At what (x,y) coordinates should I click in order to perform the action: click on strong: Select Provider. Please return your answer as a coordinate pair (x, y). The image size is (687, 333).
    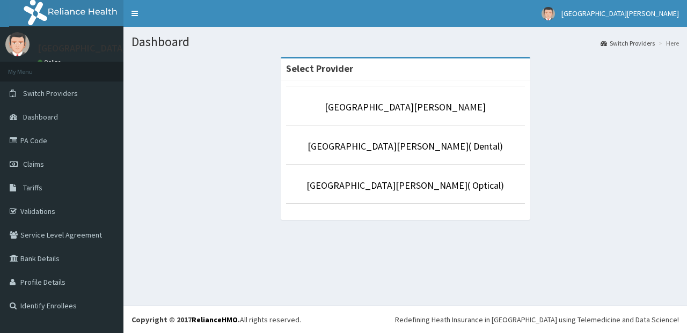
    Looking at the image, I should click on (319, 68).